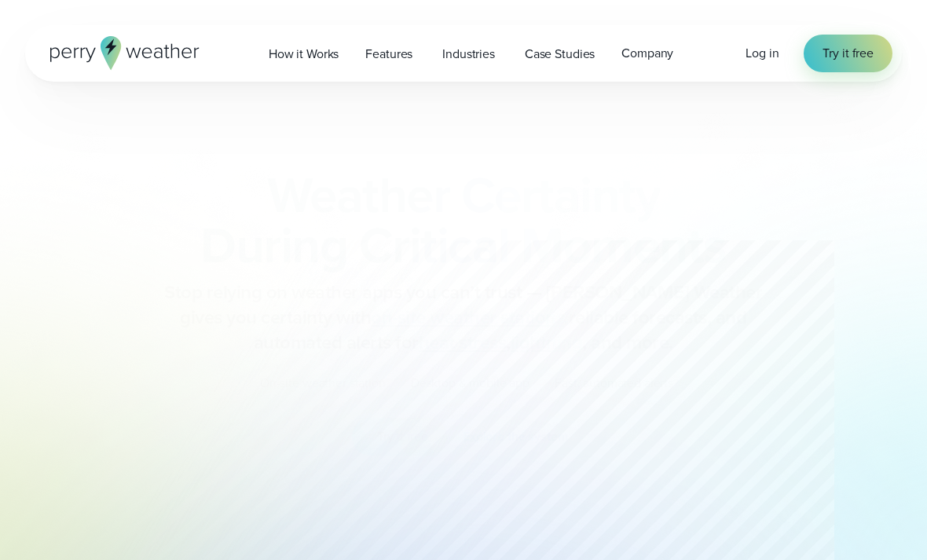 The height and width of the screenshot is (560, 927). Describe the element at coordinates (647, 54) in the screenshot. I see `span: Company` at that location.